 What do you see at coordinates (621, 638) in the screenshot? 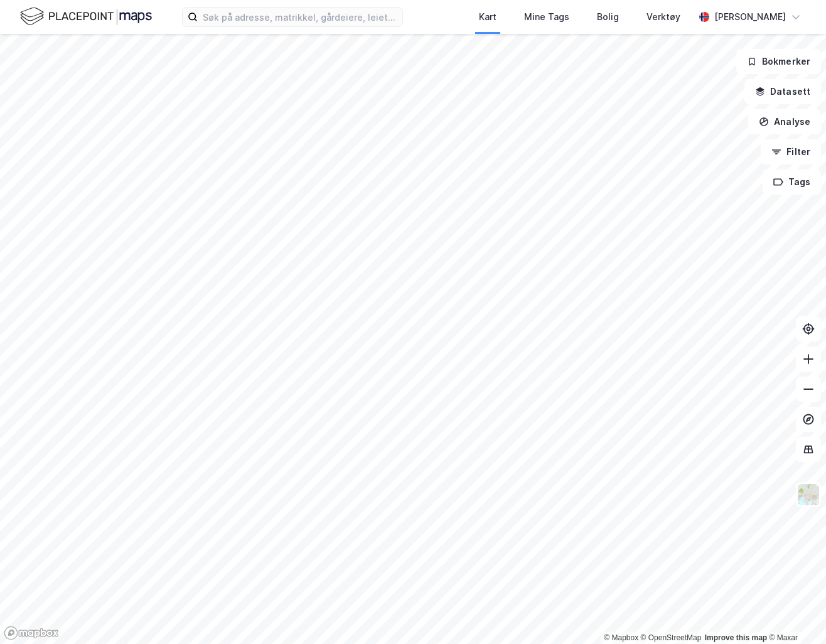
I see `a: Mapbox` at bounding box center [621, 638].